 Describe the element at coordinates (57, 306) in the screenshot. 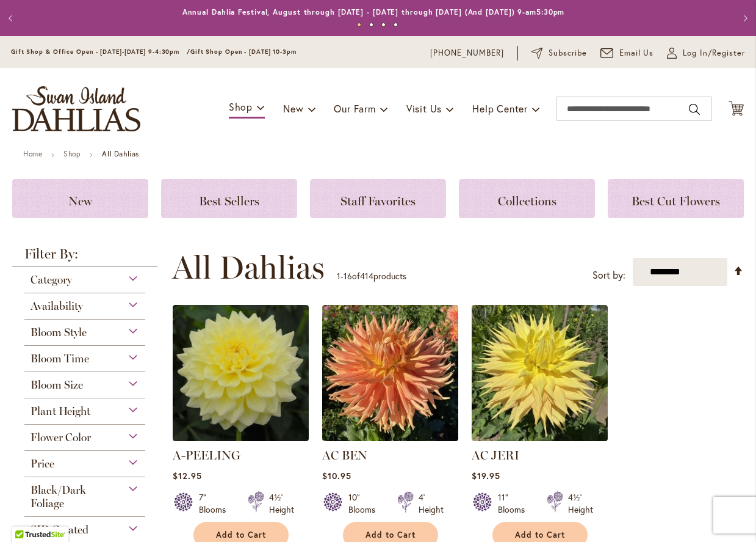

I see `span: Availability` at that location.